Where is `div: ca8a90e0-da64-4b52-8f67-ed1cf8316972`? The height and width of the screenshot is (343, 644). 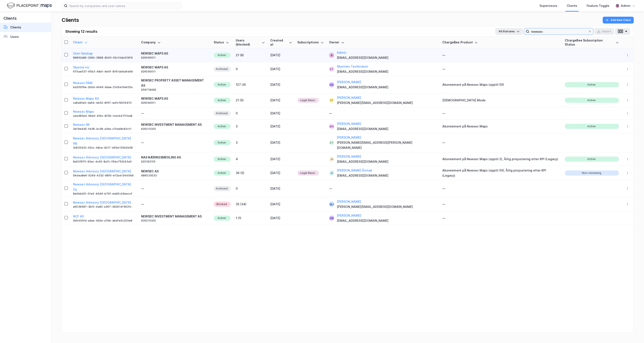
div: ca8a90e0-da64-4b52-8f67-ed1cf8316972 is located at coordinates (102, 103).